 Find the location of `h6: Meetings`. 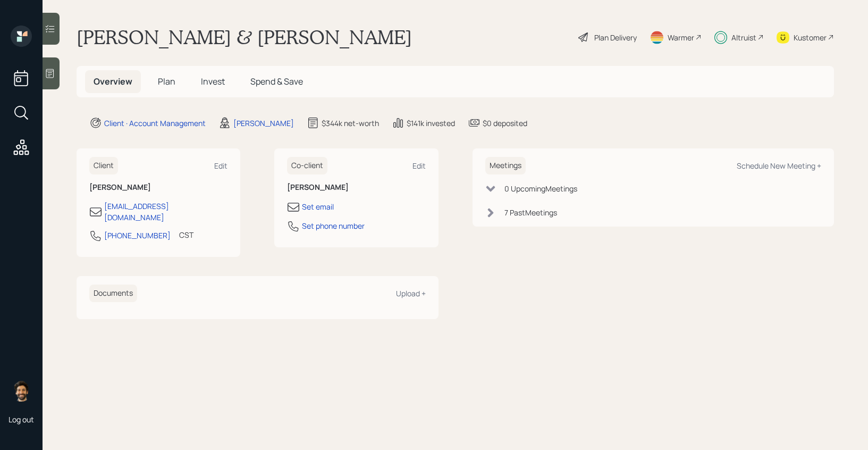

h6: Meetings is located at coordinates (506, 165).